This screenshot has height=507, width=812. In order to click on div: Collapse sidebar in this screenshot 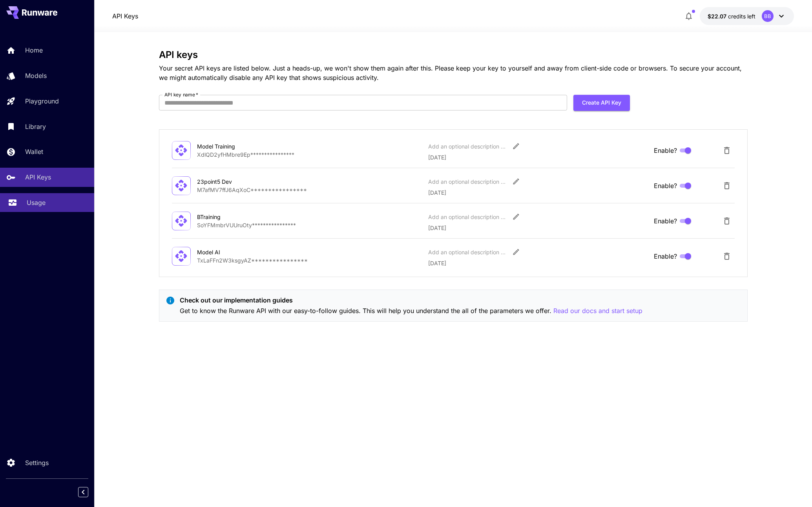, I will do `click(89, 492)`.